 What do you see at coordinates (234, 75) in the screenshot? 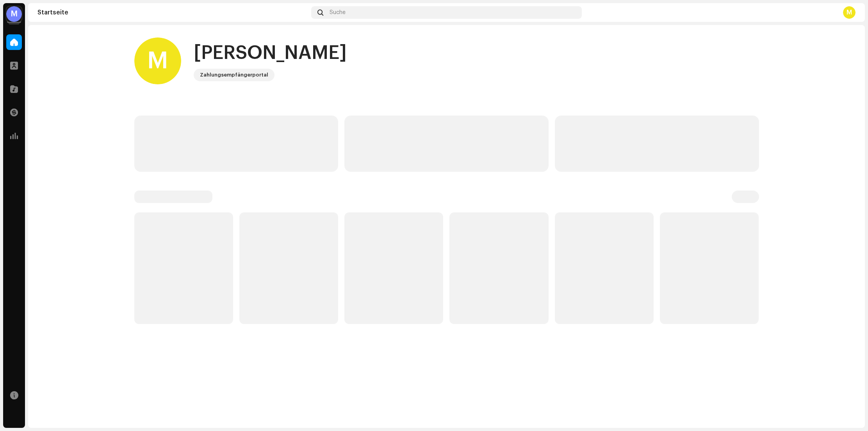
I see `div: Zahlungsempfängerportal` at bounding box center [234, 75].